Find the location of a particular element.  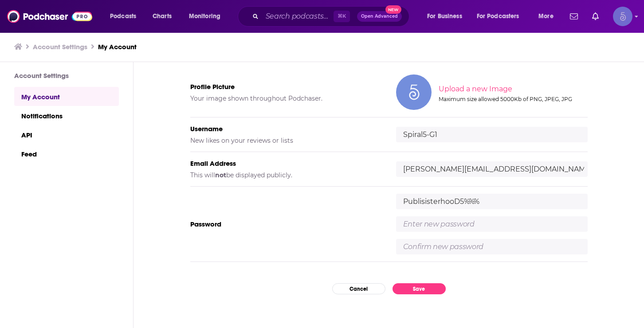

div: Search podcasts, credits, & more... is located at coordinates (332, 16).